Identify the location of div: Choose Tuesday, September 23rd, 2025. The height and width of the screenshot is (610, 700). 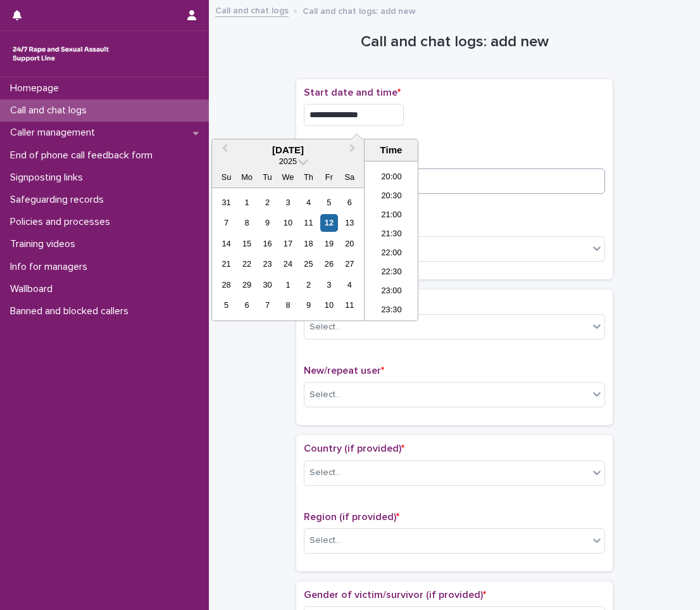
(267, 263).